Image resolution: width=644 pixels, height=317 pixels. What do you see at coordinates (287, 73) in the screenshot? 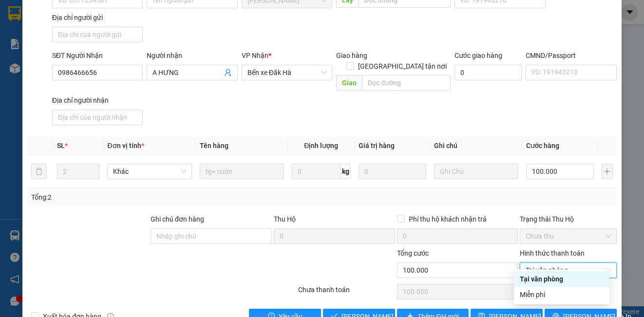
I see `span: Bến xe Đăk Hà` at bounding box center [287, 73].